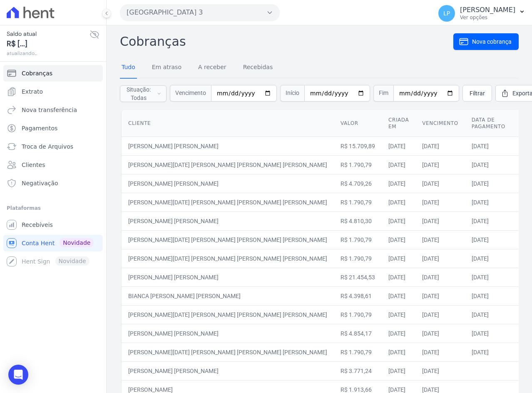 The height and width of the screenshot is (393, 532). I want to click on a: Filtrar, so click(477, 93).